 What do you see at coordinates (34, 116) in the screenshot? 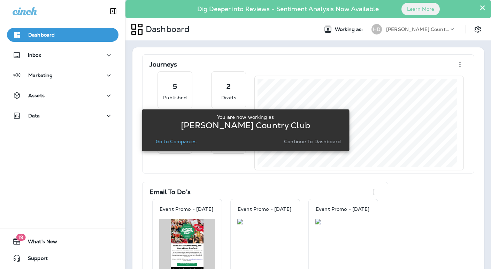
I see `p: Data` at bounding box center [34, 116].